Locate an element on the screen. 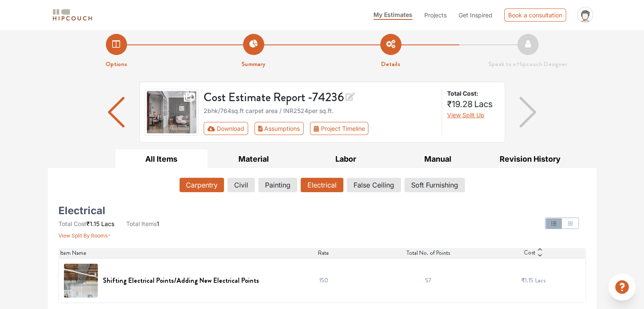  h6: Shifting Electrical Points/Adding New Electrical Points is located at coordinates (181, 280).